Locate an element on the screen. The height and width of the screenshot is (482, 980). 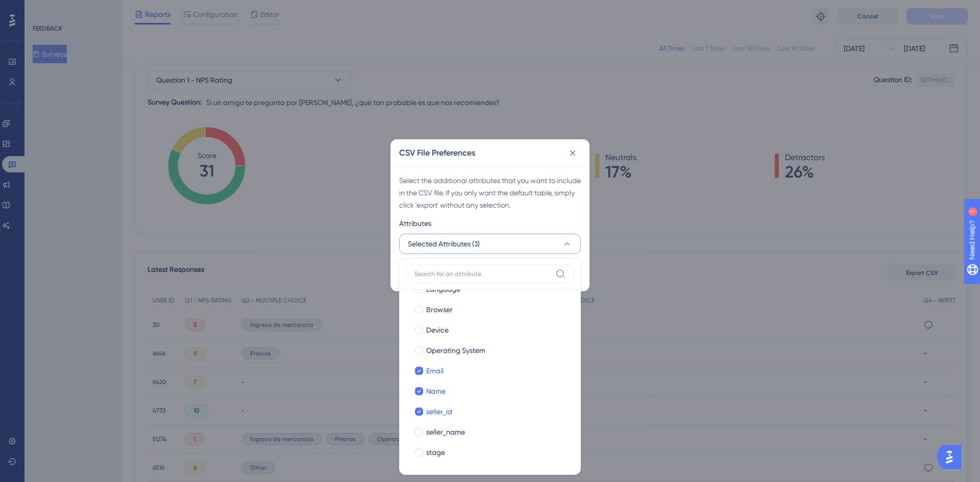
input: Search for an attribute is located at coordinates (483, 274).